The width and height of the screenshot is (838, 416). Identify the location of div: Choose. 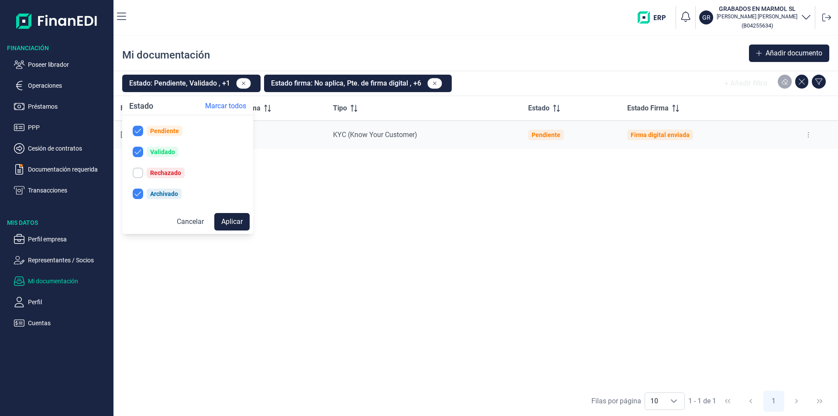
(674, 401).